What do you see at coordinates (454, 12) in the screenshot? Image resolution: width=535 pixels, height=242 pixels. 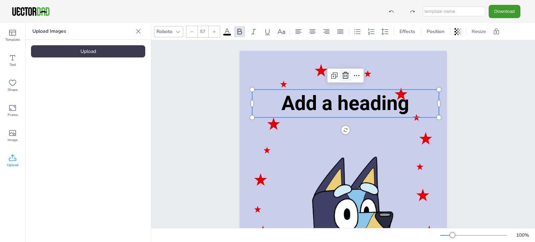 I see `input: template name` at bounding box center [454, 12].